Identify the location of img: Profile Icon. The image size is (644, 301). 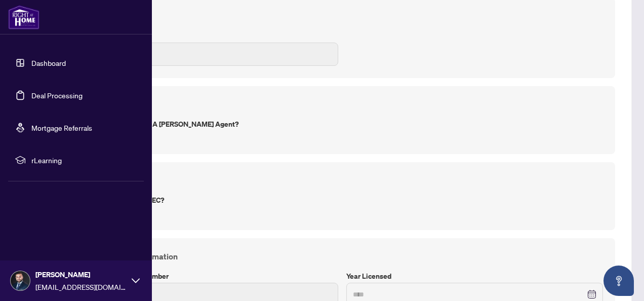
(20, 280).